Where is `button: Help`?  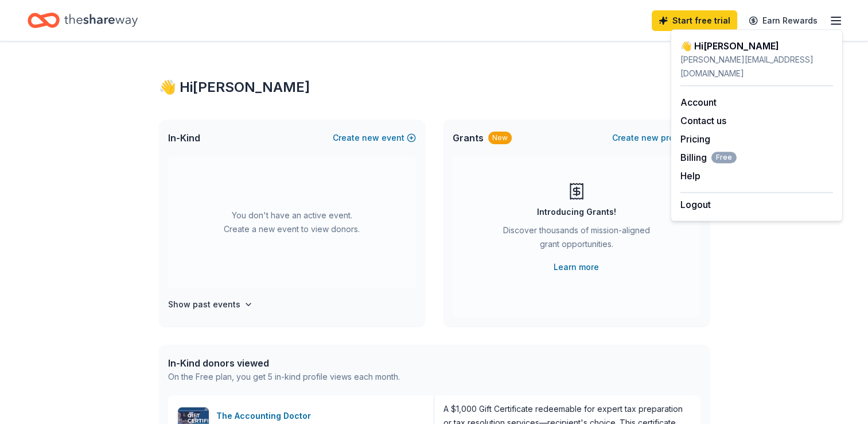
button: Help is located at coordinates (690, 176).